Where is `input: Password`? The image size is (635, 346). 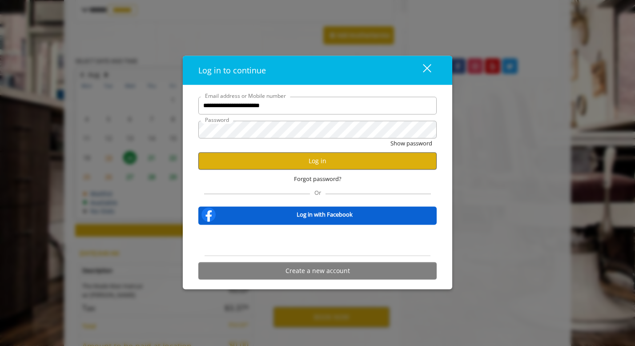
input: Password is located at coordinates (317, 129).